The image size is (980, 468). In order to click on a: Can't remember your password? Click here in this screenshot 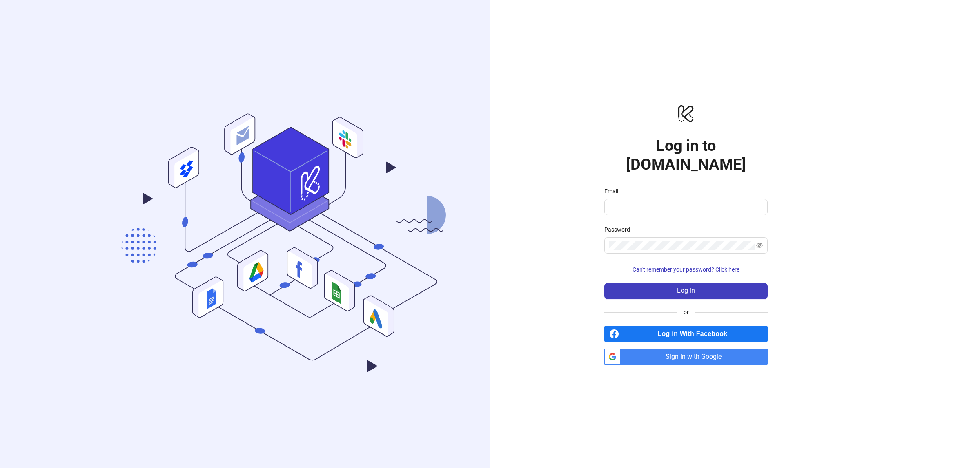, I will do `click(686, 269)`.